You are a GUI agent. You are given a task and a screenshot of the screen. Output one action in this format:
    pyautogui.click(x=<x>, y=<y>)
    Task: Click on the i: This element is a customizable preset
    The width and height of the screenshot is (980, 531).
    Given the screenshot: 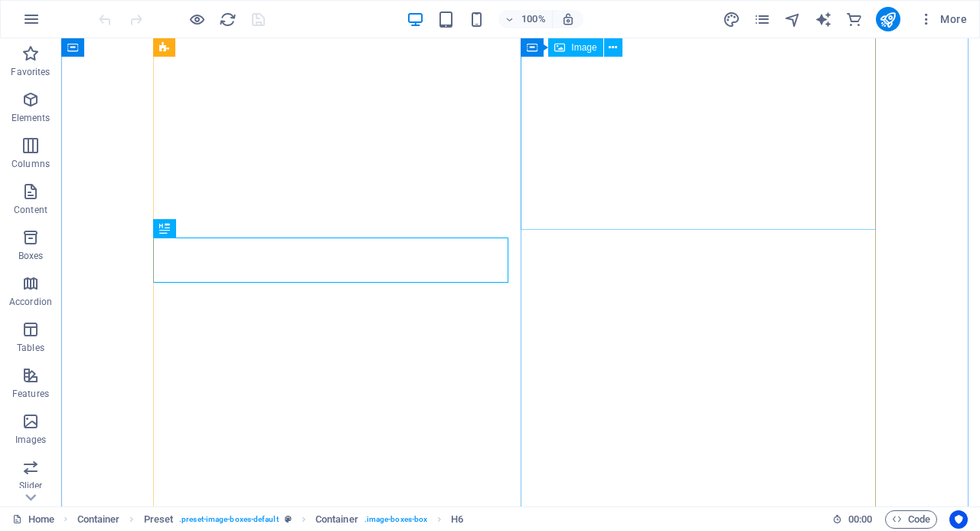 What is the action you would take?
    pyautogui.click(x=288, y=518)
    